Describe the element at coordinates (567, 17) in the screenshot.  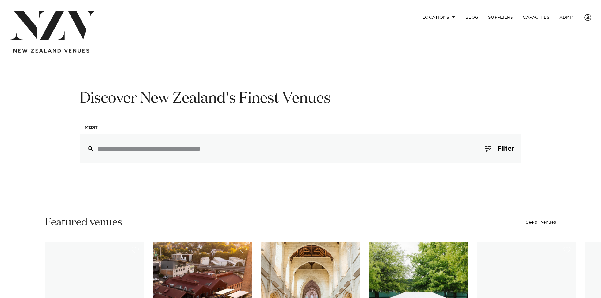
I see `a: ADMIN` at that location.